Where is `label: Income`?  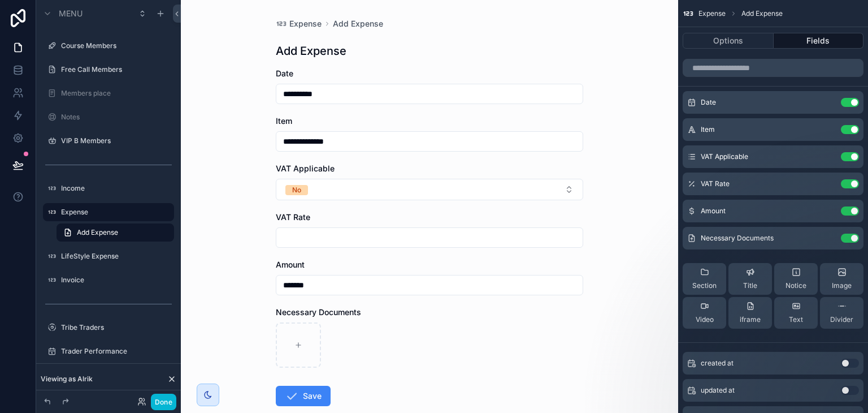 label: Income is located at coordinates (117, 188).